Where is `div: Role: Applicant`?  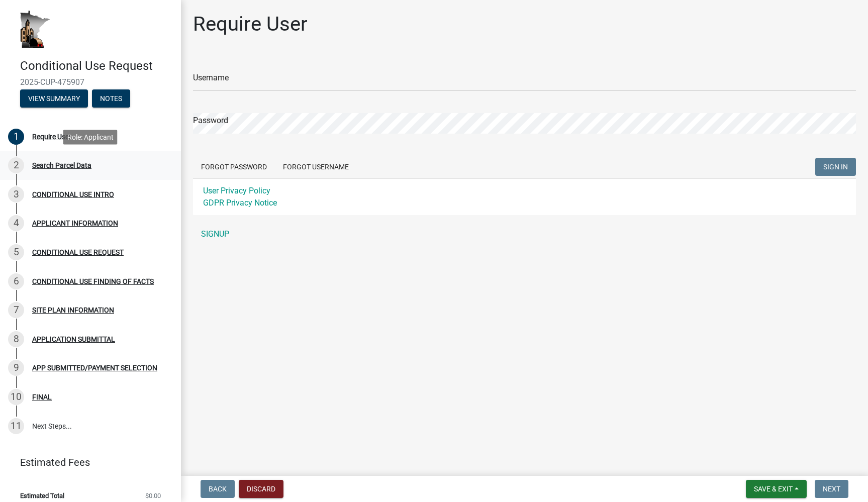 div: Role: Applicant is located at coordinates (90, 136).